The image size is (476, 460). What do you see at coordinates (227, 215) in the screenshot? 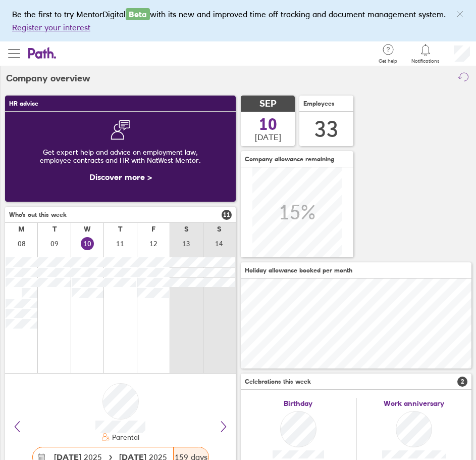
I see `span: 11` at bounding box center [227, 215].